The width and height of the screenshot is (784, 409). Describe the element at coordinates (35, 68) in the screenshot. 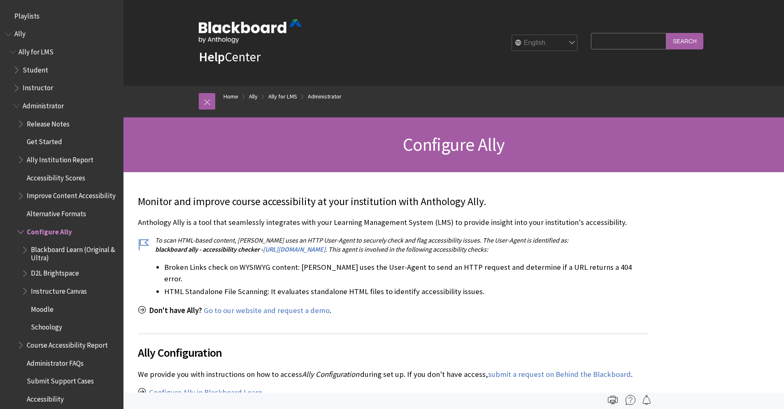

I see `span: Student` at that location.